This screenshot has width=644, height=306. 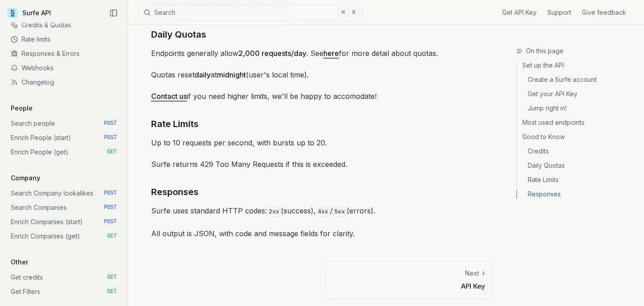 What do you see at coordinates (19, 262) in the screenshot?
I see `p: Other` at bounding box center [19, 262].